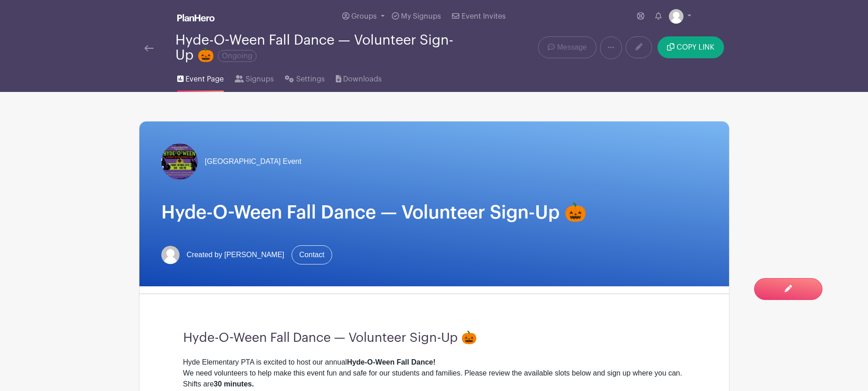 This screenshot has height=391, width=868. I want to click on a: Settings, so click(304, 78).